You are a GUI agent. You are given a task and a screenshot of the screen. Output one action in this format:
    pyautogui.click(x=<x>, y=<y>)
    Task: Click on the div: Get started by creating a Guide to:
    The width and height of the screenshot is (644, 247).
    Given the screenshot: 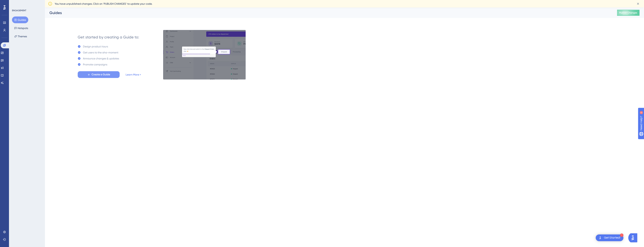 What is the action you would take?
    pyautogui.click(x=108, y=37)
    